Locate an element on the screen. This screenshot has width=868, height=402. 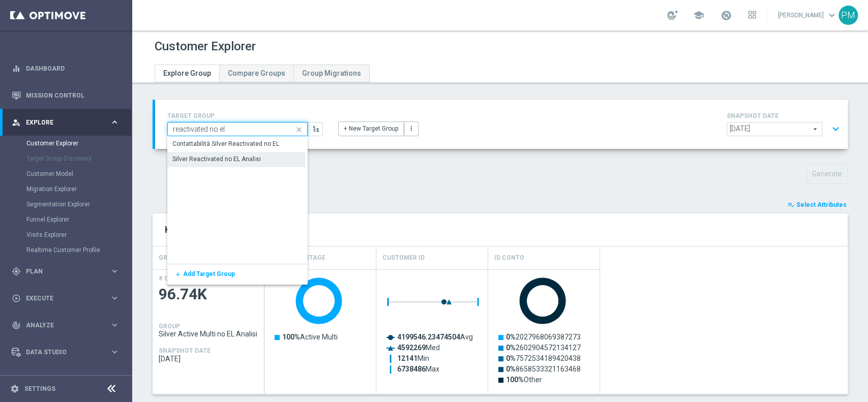
text: Avg is located at coordinates (435, 337).